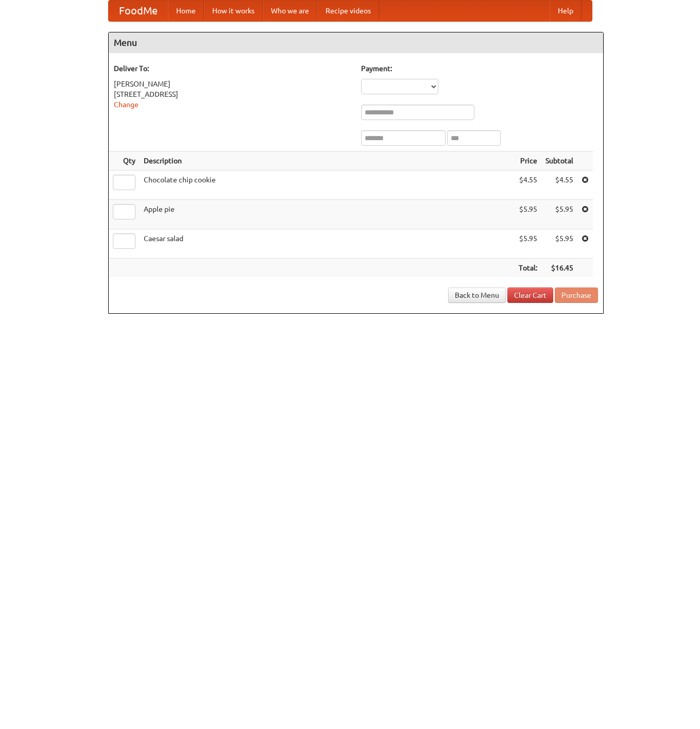 The image size is (700, 729). Describe the element at coordinates (290, 11) in the screenshot. I see `a: Who we are` at that location.